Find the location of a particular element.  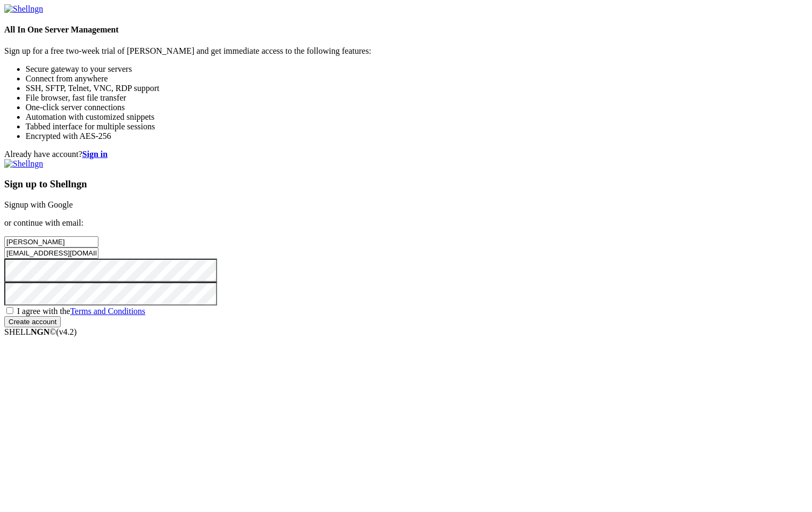

li: Automation with customized snippets is located at coordinates (417, 117).